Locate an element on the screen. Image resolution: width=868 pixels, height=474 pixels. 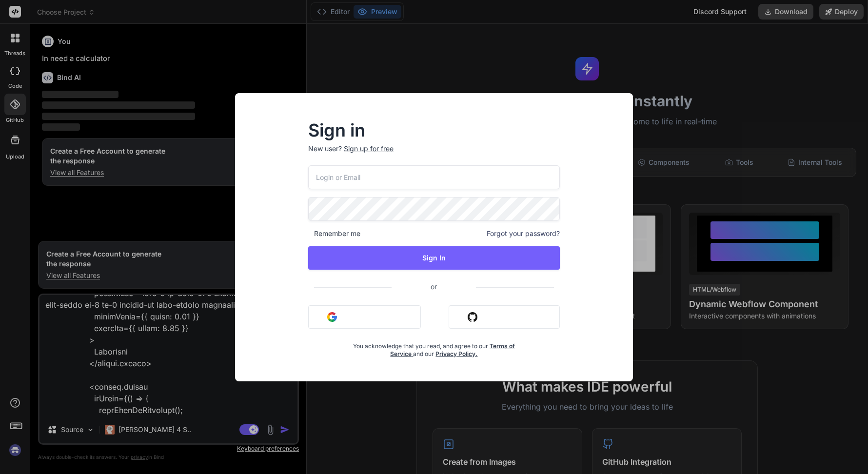
a: Terms of Service is located at coordinates (453, 350).